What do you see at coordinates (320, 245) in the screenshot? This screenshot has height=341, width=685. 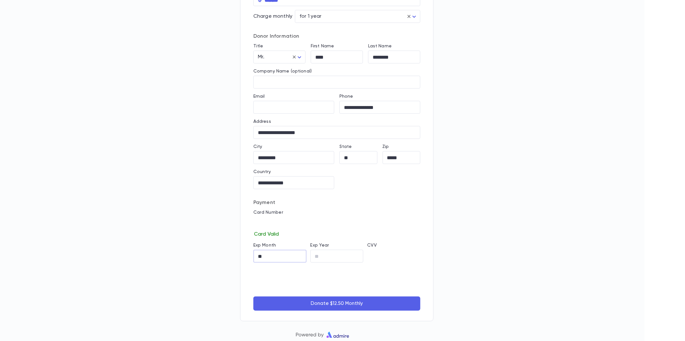 I see `label: Exp Year` at bounding box center [320, 245].